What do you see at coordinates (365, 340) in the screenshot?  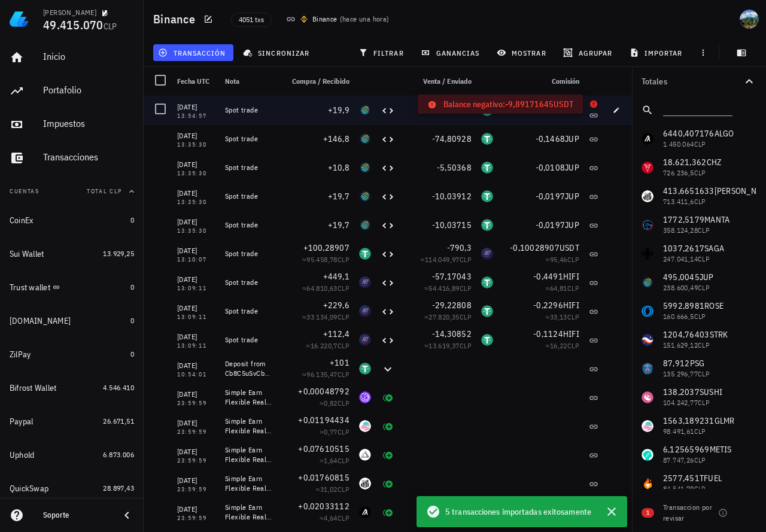 I see `div: HIFI-icon` at bounding box center [365, 340].